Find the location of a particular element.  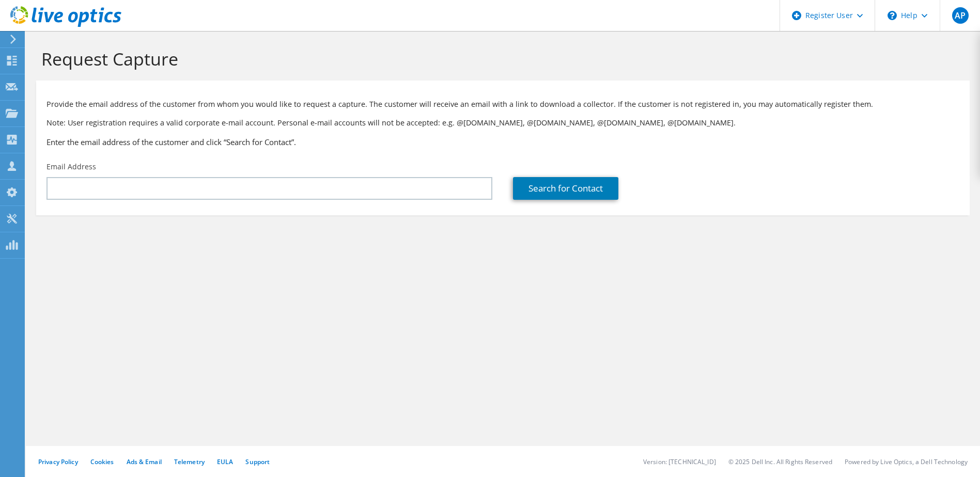

a: Support is located at coordinates (257, 462).